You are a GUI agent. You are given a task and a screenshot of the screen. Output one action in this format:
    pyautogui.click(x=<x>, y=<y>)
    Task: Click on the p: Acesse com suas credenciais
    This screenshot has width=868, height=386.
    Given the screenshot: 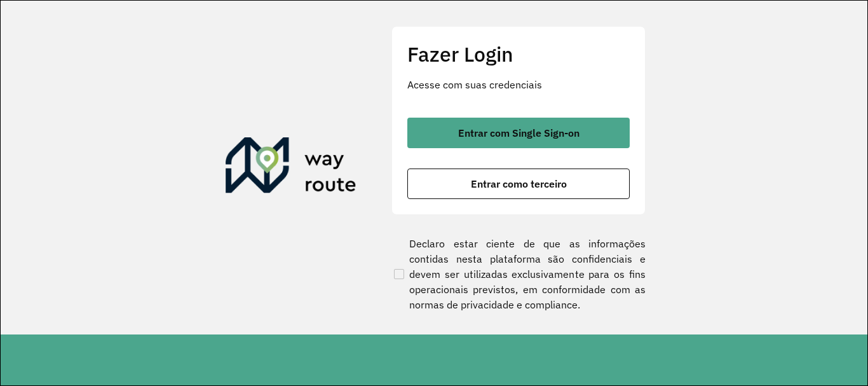 What is the action you would take?
    pyautogui.click(x=519, y=85)
    